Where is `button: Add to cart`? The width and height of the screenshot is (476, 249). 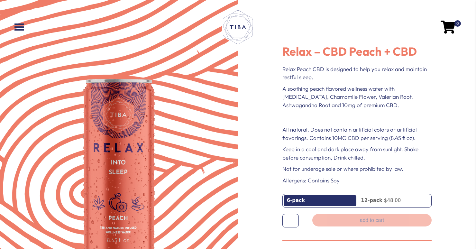 button: Add to cart is located at coordinates (371, 220).